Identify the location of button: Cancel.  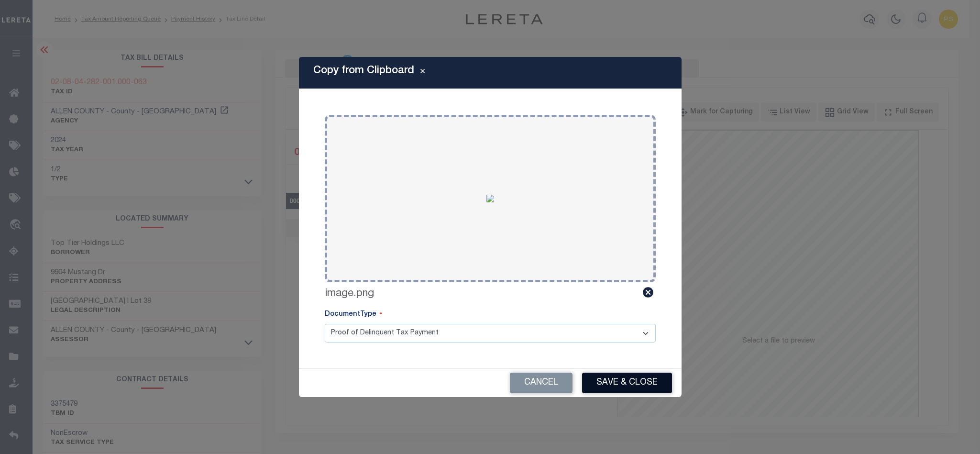
(541, 382).